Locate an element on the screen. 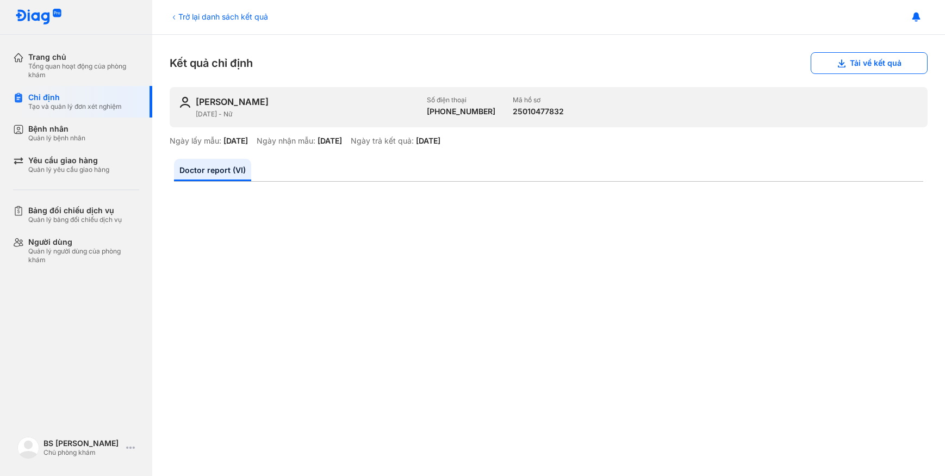  div: Chủ phòng khám is located at coordinates (83, 452).